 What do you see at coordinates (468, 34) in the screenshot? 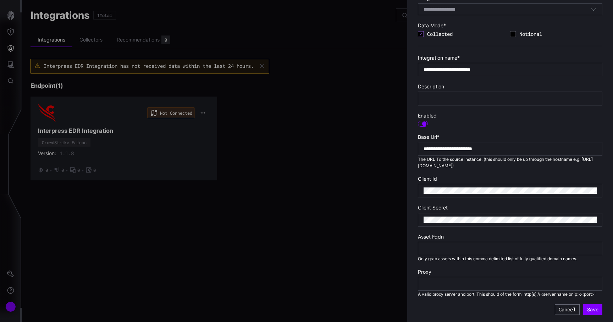
I see `span: Collected` at bounding box center [468, 34].